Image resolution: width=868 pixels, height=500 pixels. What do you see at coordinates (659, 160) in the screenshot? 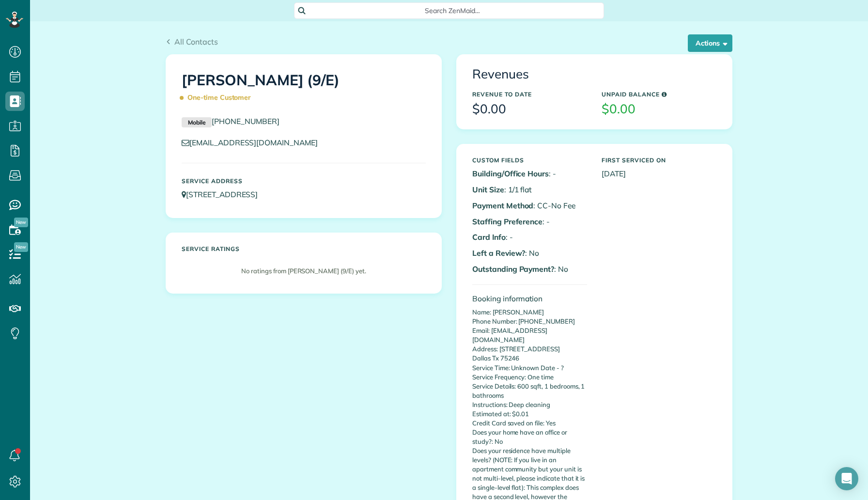
I see `h5: First Serviced On` at bounding box center [659, 160].